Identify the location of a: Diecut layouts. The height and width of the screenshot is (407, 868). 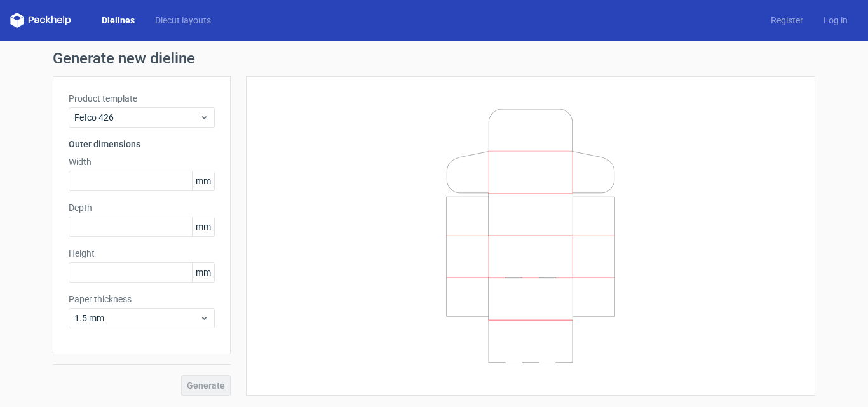
(183, 21).